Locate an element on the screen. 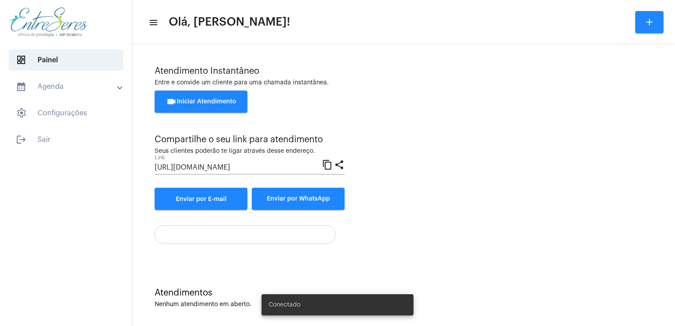  img: aa27006a-a7e4-c883-abf8-315c10fe6841.png is located at coordinates (48, 22).